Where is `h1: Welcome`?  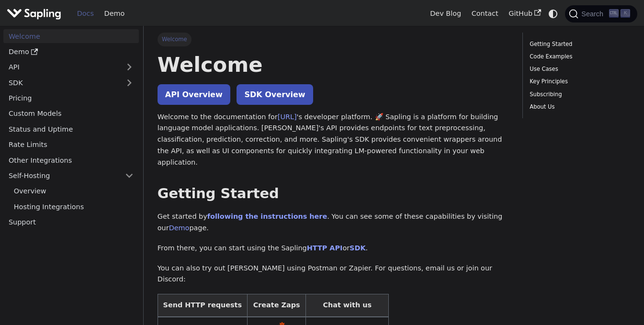
h1: Welcome is located at coordinates (333, 64).